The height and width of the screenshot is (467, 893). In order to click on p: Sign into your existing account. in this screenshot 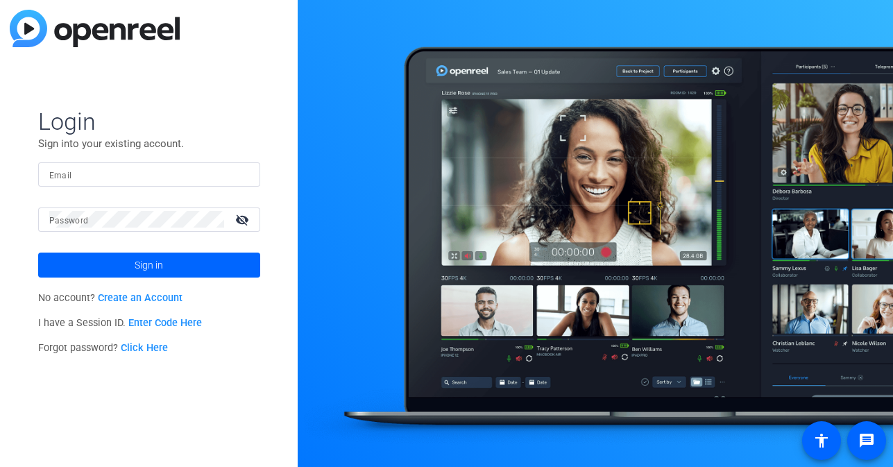, I will do `click(149, 144)`.